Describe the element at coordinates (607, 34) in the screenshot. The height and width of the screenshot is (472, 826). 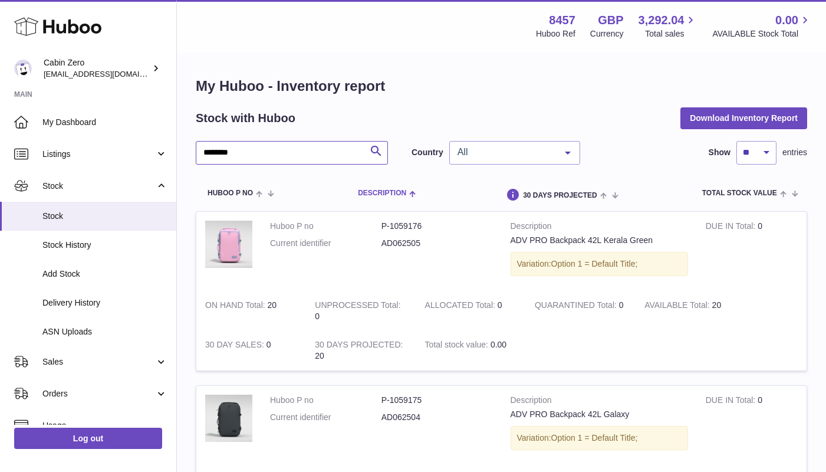
I see `div: Currency` at that location.